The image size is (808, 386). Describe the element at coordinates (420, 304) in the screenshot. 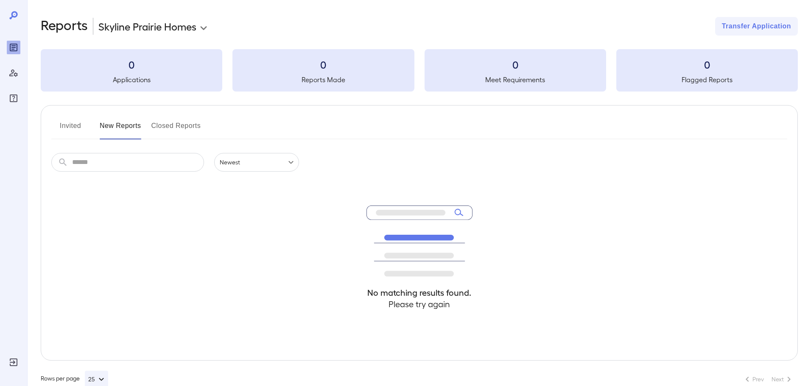

I see `h4: Please try again` at that location.